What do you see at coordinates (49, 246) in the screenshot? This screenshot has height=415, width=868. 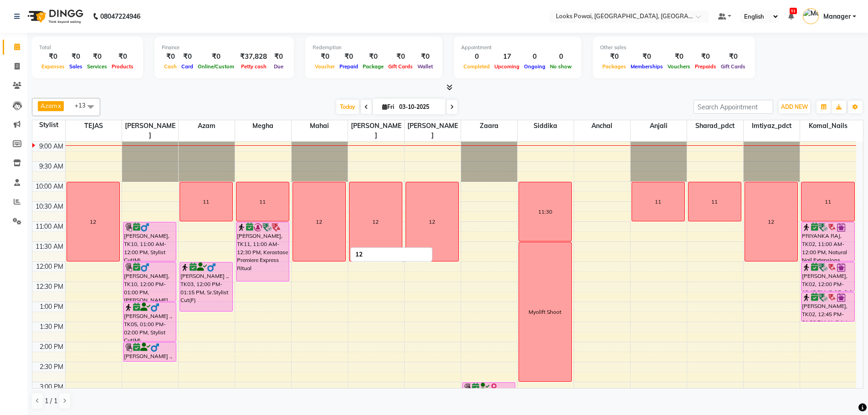 I see `div: 11:30 AM` at bounding box center [49, 246].